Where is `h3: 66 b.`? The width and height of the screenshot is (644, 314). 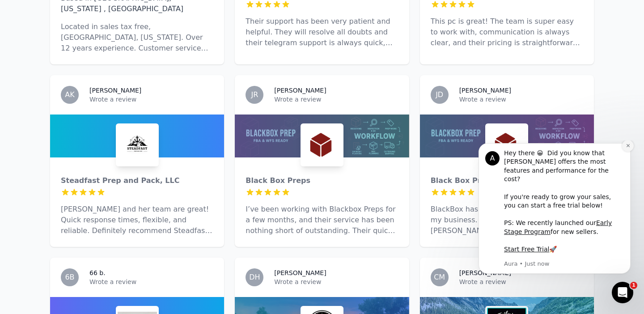 h3: 66 b. is located at coordinates (98, 273).